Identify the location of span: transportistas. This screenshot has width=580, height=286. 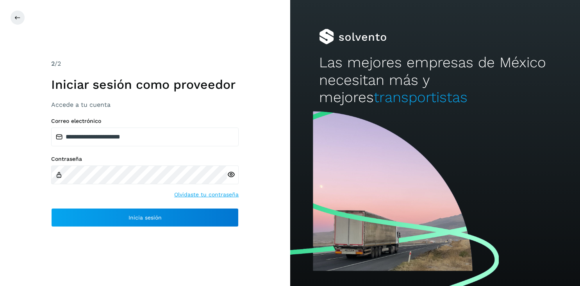
(421, 97).